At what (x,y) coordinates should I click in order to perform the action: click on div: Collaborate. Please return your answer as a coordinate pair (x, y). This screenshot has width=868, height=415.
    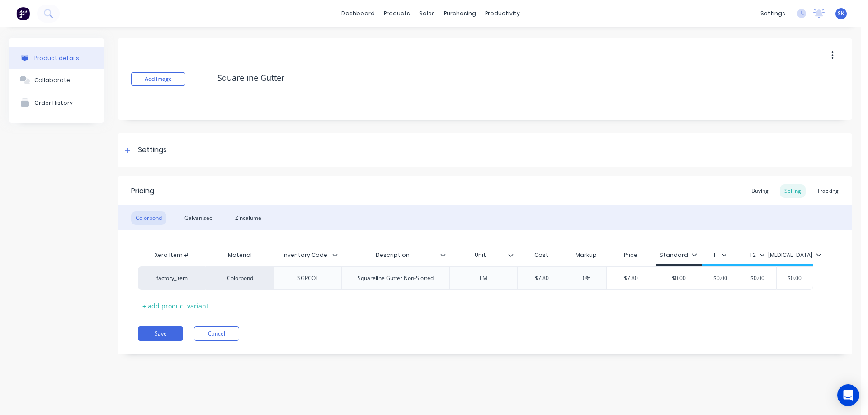
    Looking at the image, I should click on (52, 80).